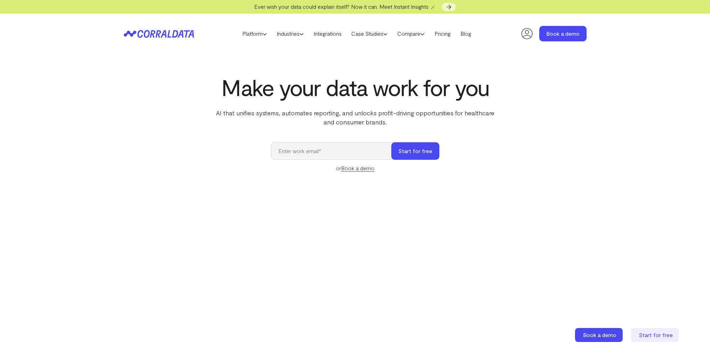  What do you see at coordinates (355, 87) in the screenshot?
I see `h1: Make your data work for you` at bounding box center [355, 87].